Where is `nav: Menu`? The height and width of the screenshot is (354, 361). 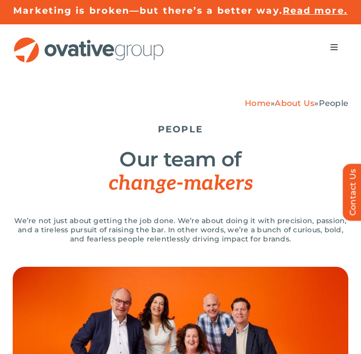
nav: Menu is located at coordinates (334, 47).